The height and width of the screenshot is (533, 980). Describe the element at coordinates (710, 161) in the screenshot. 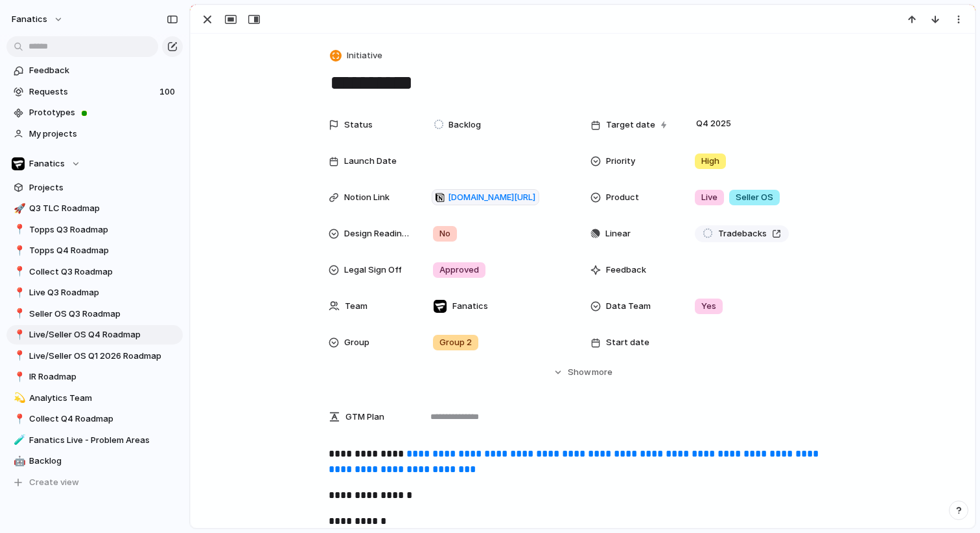

I see `span: High` at that location.